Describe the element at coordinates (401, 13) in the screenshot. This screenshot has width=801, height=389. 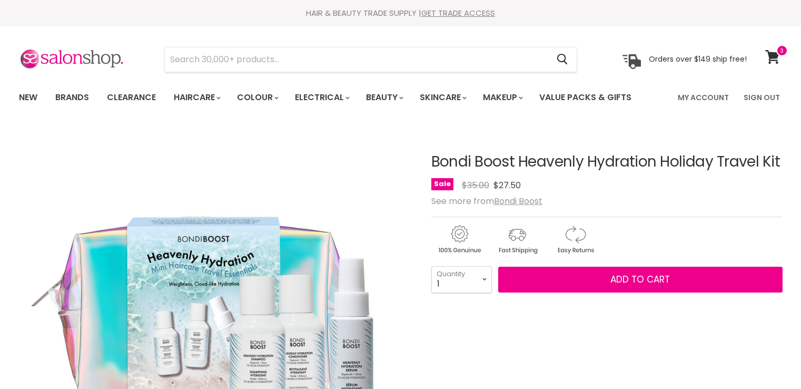
I see `div: HAIR & BEAUTY TRADE SUPPLY |` at that location.